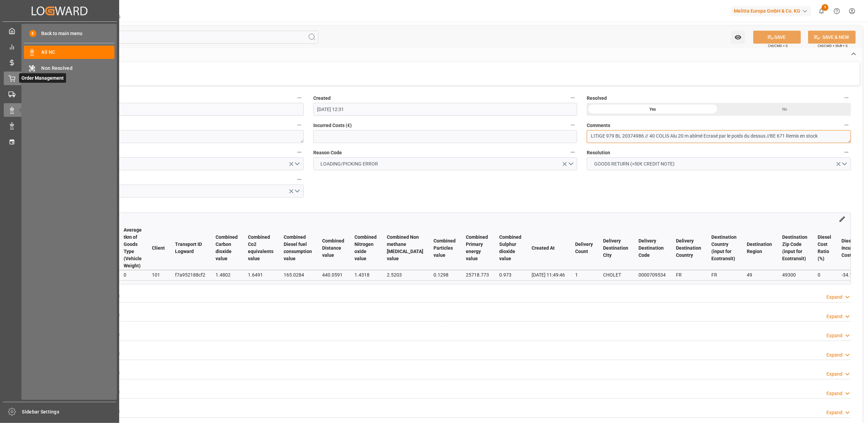 Image resolution: width=868 pixels, height=423 pixels. What do you see at coordinates (78, 52) in the screenshot?
I see `span: All NC` at bounding box center [78, 52].